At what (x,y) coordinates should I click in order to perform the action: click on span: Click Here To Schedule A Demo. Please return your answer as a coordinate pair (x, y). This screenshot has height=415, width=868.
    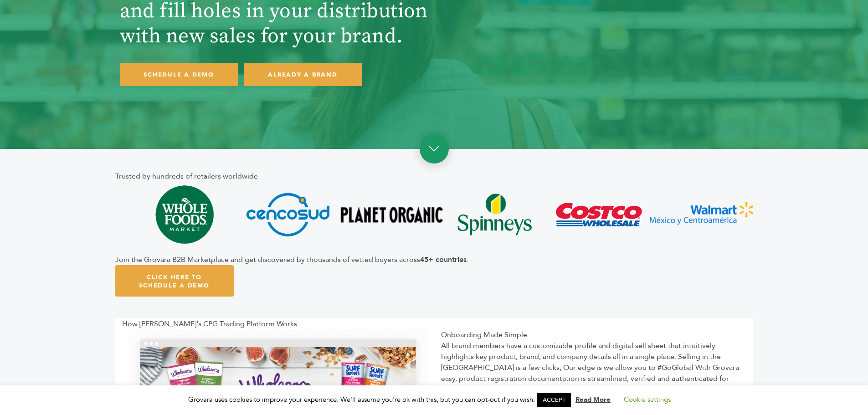
    Looking at the image, I should click on (174, 281).